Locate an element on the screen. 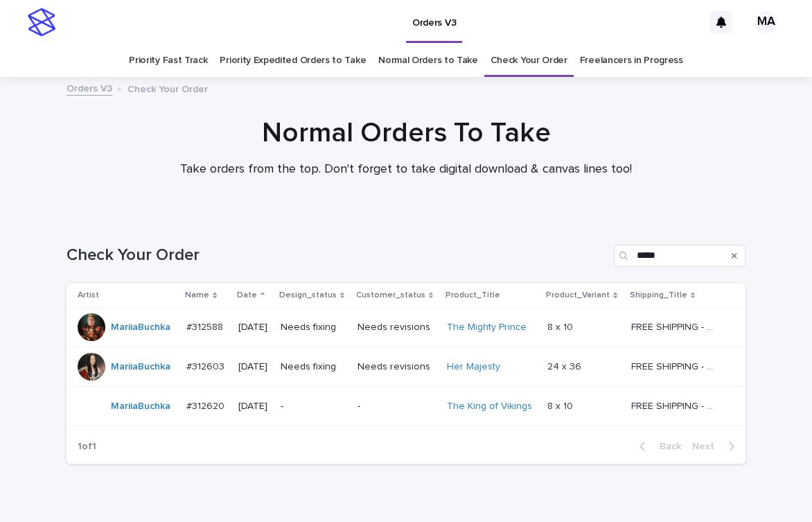 The image size is (812, 522). h1: Normal Orders To Take is located at coordinates (406, 133).